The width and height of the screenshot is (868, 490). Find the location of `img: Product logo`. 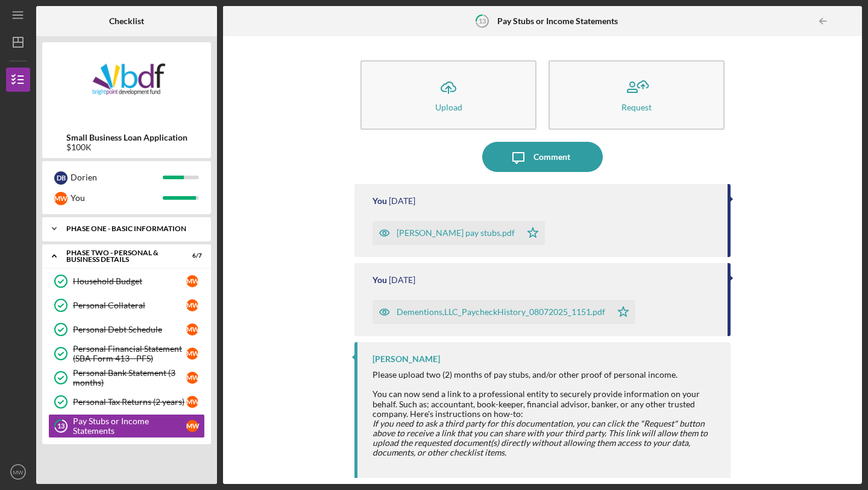

img: Product logo is located at coordinates (127, 85).